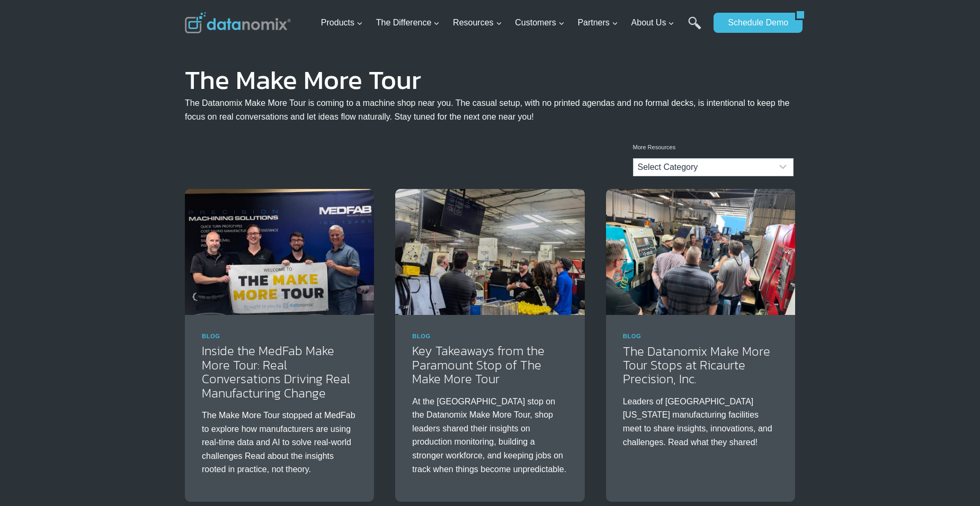  What do you see at coordinates (279, 252) in the screenshot?
I see `a: Make More Tour at Medfab - See how AI in Manufacturing is taking the spotlight` at bounding box center [279, 252].